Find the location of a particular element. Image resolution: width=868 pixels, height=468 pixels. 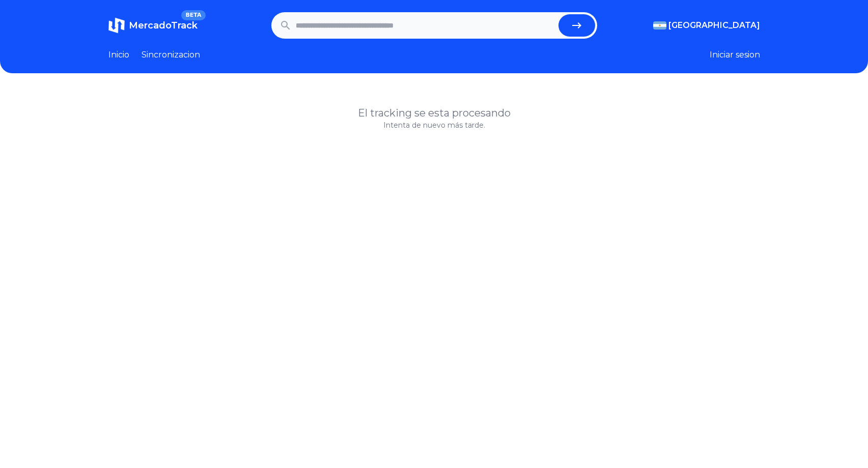

h1: El tracking se esta procesando is located at coordinates (434, 113).